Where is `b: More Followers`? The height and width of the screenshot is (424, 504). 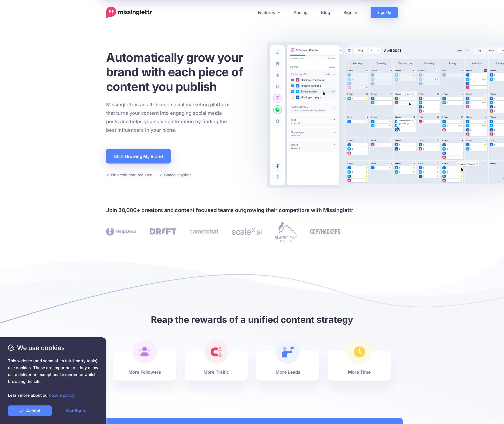
b: More Followers is located at coordinates (145, 372).